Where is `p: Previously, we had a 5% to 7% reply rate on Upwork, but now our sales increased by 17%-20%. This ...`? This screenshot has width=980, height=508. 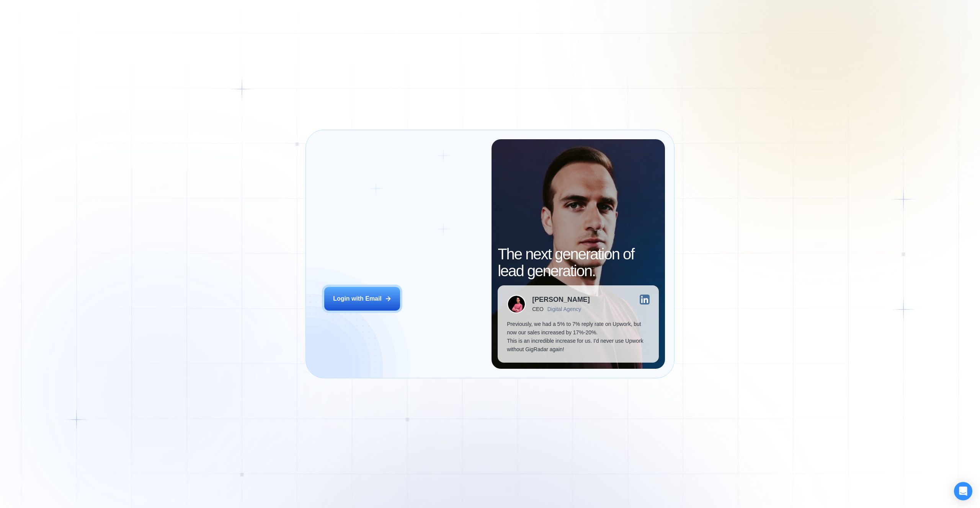 p: Previously, we had a 5% to 7% reply rate on Upwork, but now our sales increased by 17%-20%. This ... is located at coordinates (578, 336).